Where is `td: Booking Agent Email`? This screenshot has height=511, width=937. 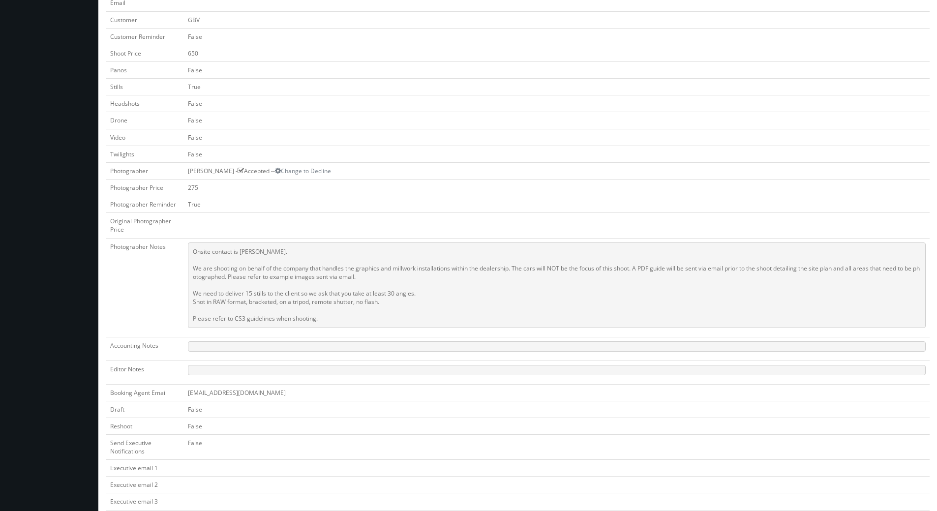
td: Booking Agent Email is located at coordinates (145, 393).